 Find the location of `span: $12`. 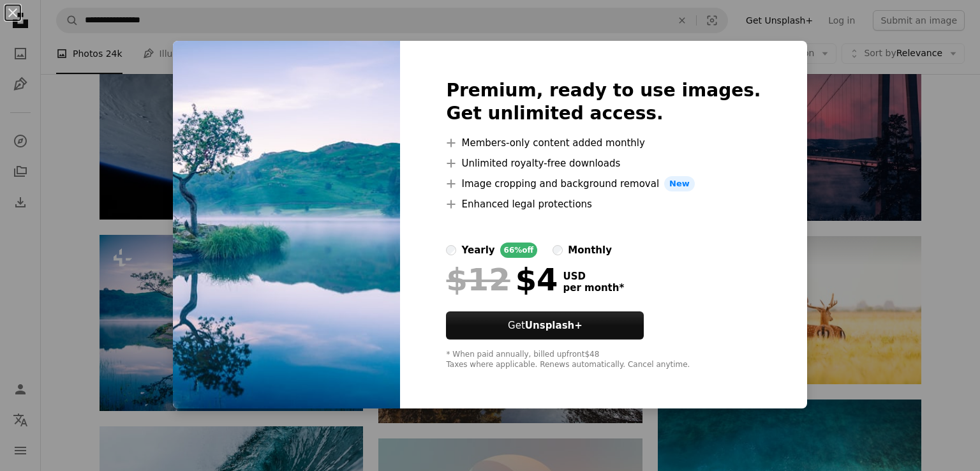

span: $12 is located at coordinates (478, 279).